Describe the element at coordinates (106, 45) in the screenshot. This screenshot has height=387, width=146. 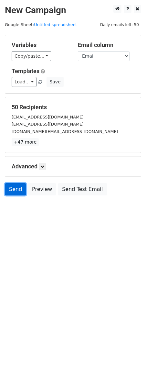
I see `h5: Email column` at that location.